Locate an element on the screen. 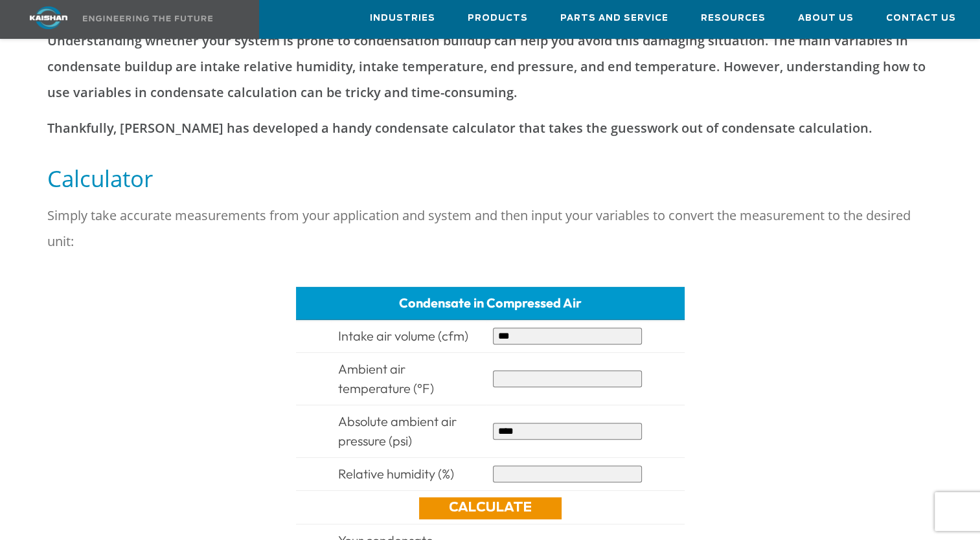  span: Ambient air temperature (°F) is located at coordinates (386, 378).